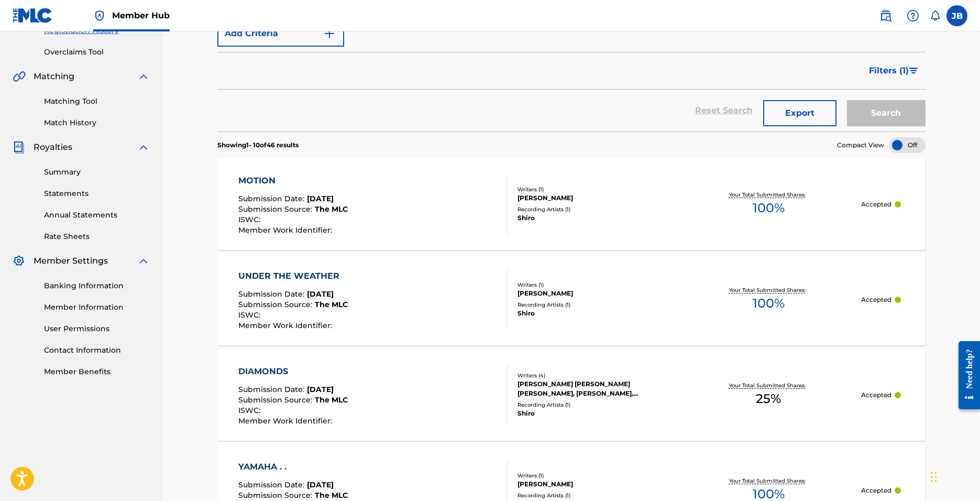 Image resolution: width=980 pixels, height=501 pixels. Describe the element at coordinates (956, 16) in the screenshot. I see `div: User Menu` at that location.